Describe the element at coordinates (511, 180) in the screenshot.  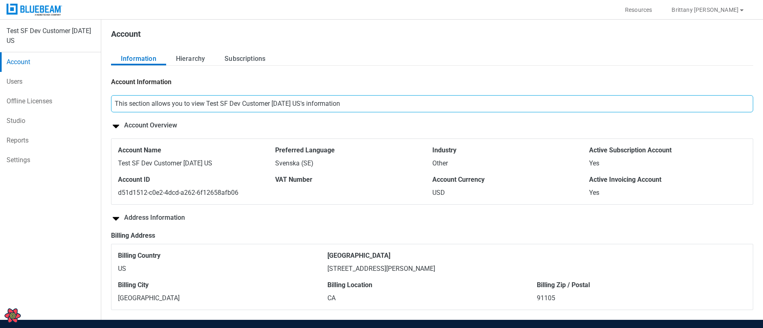
I see `span: Account Currency` at that location.